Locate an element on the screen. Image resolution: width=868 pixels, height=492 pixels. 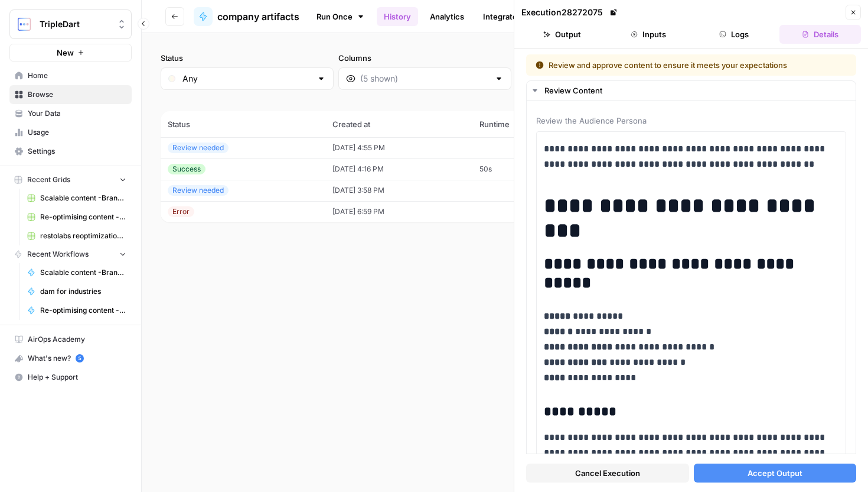
div: Execution 28272075 is located at coordinates (570, 12).